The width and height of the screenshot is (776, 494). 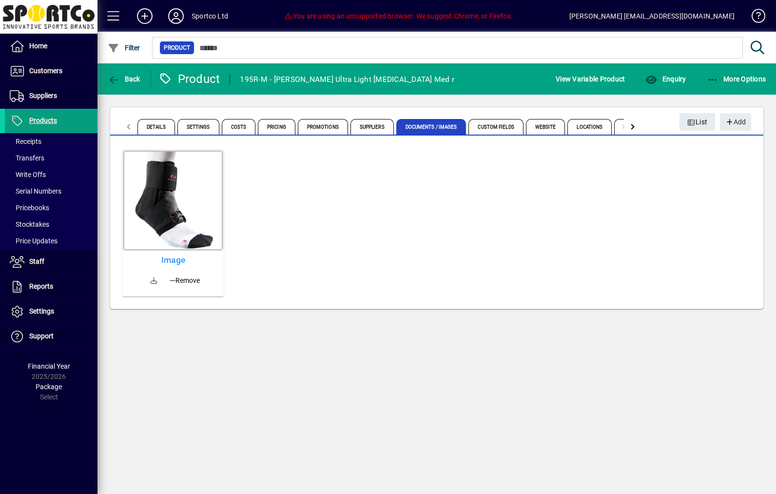 I want to click on a: Customers, so click(x=51, y=71).